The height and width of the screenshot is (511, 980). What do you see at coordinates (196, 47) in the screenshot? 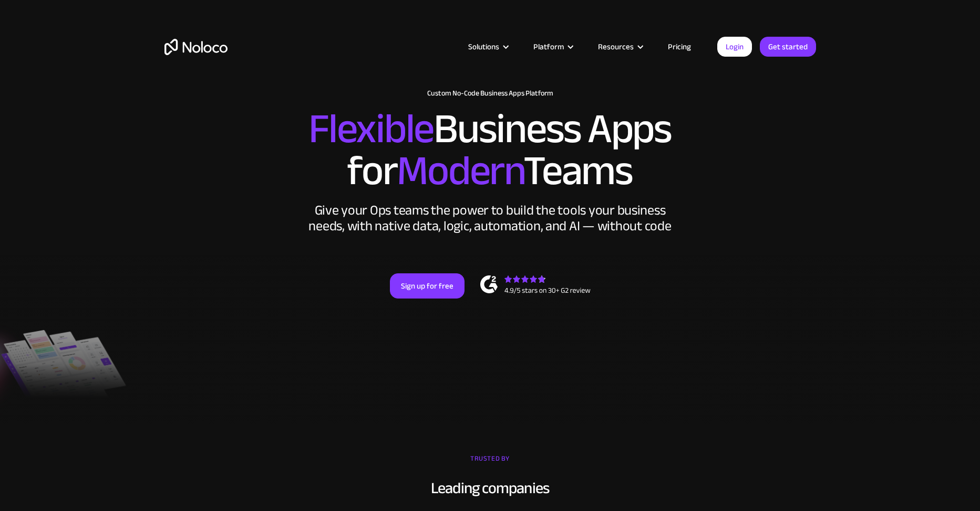
I see `a: home` at bounding box center [196, 47].